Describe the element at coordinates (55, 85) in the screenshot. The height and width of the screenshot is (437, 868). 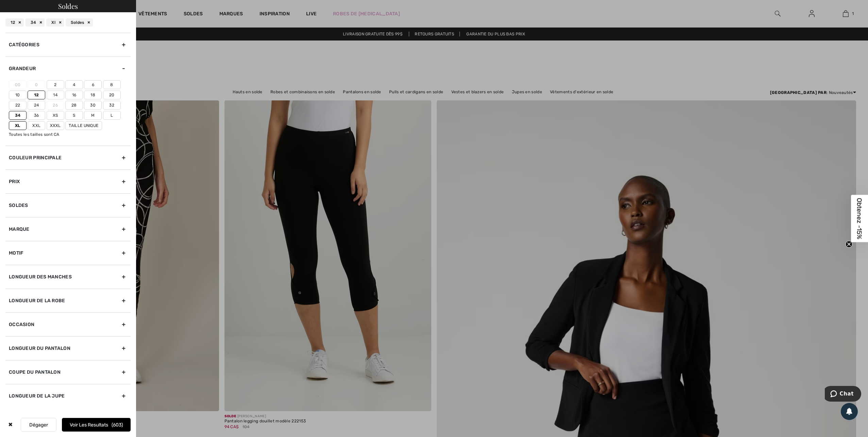
I see `label: 2` at that location.